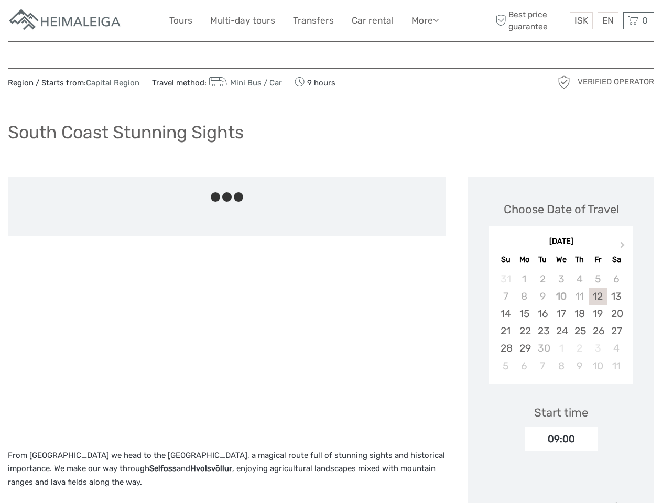 This screenshot has width=662, height=503. What do you see at coordinates (524, 348) in the screenshot?
I see `div: Choose Monday, September 29th, 2025` at bounding box center [524, 348].